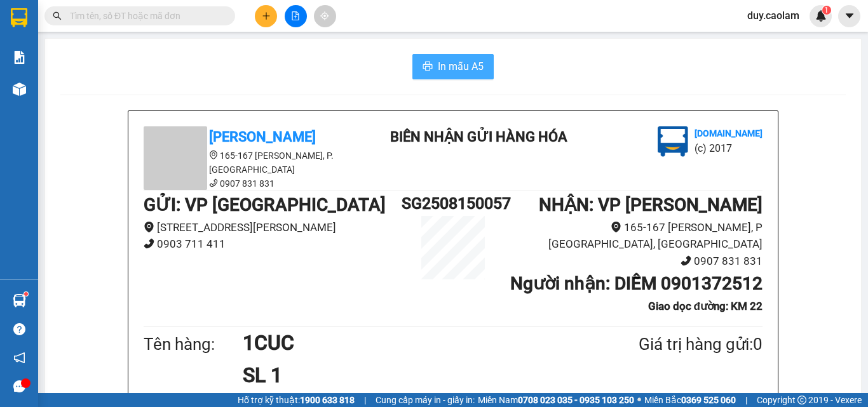 The image size is (868, 407). What do you see at coordinates (670, 344) in the screenshot?
I see `div: Giá trị hàng gửi: 0` at bounding box center [670, 344].